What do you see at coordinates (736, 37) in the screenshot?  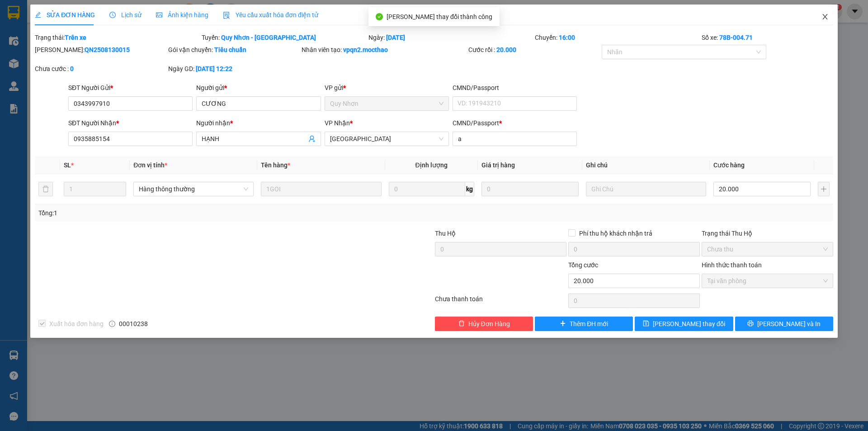 I see `b: 78B-004.71` at bounding box center [736, 37].